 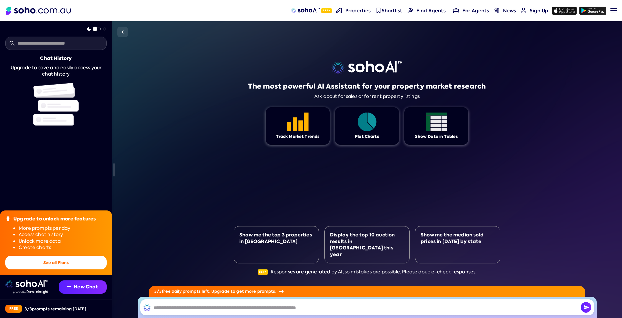 What do you see at coordinates (509, 11) in the screenshot?
I see `span: News` at bounding box center [509, 11].